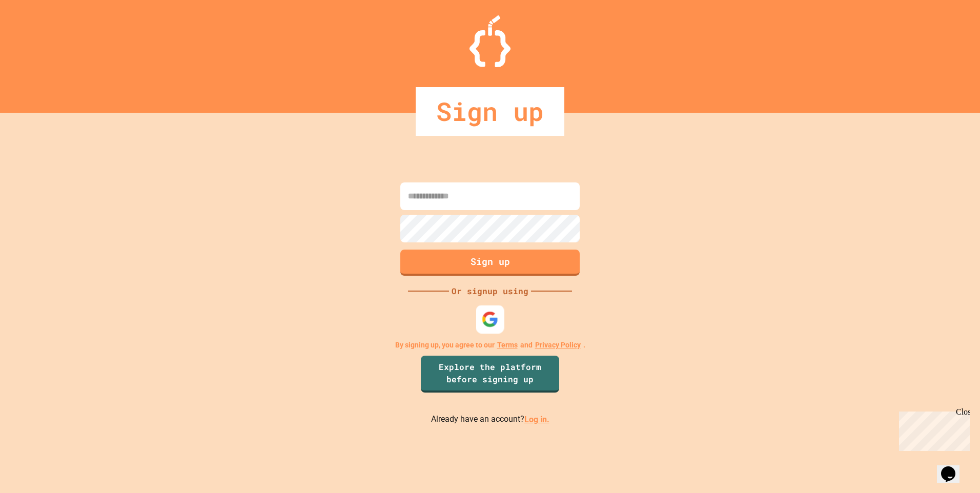 This screenshot has width=980, height=493. What do you see at coordinates (490, 262) in the screenshot?
I see `button: Sign up` at bounding box center [490, 262].